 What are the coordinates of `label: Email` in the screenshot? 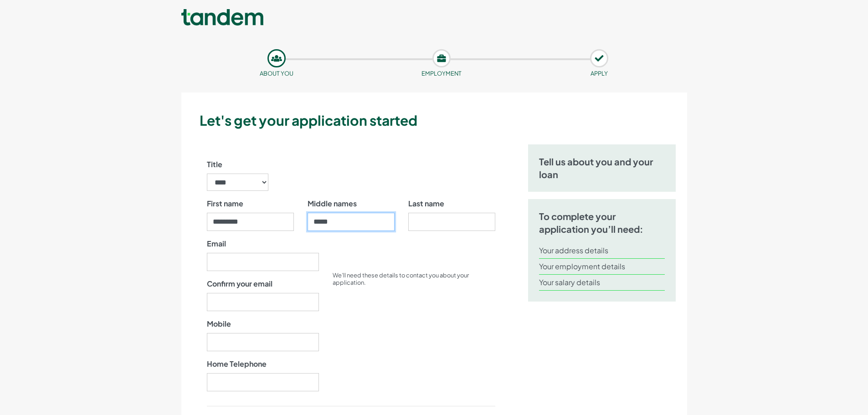 It's located at (216, 244).